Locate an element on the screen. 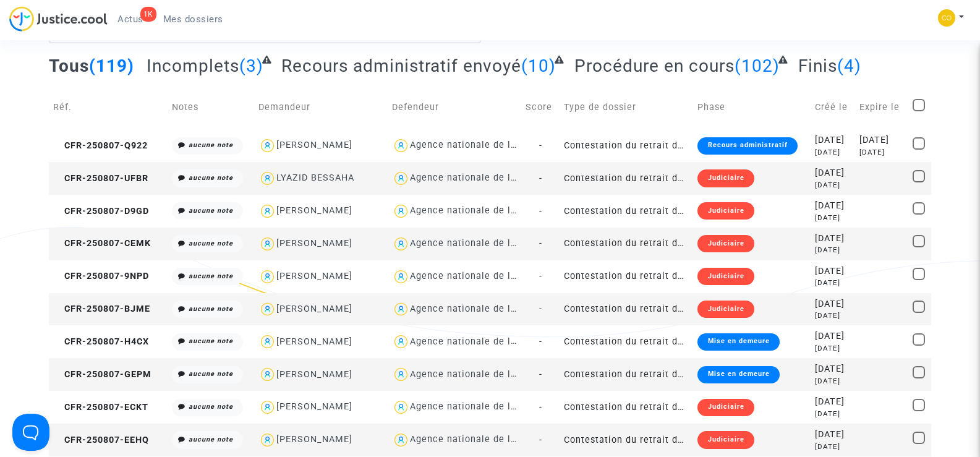  span: (102) is located at coordinates (757, 65).